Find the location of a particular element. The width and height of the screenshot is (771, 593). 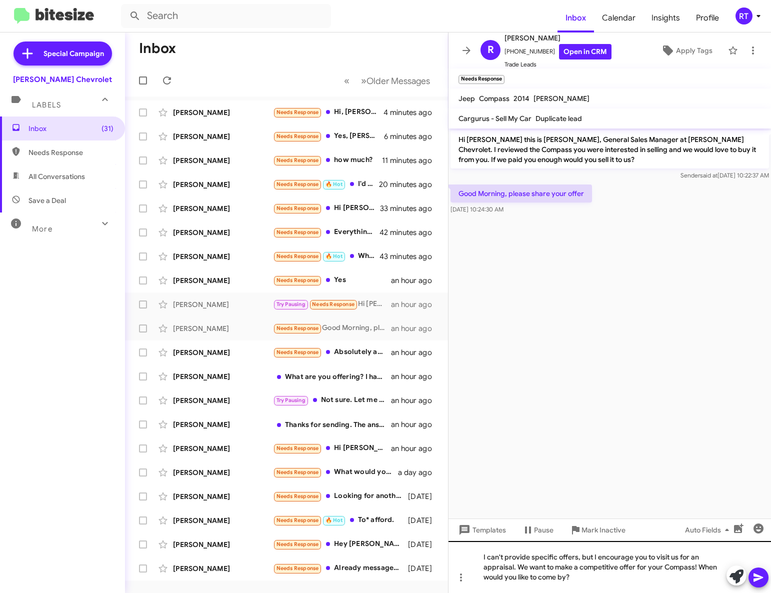

span: Older Messages is located at coordinates (398, 81).